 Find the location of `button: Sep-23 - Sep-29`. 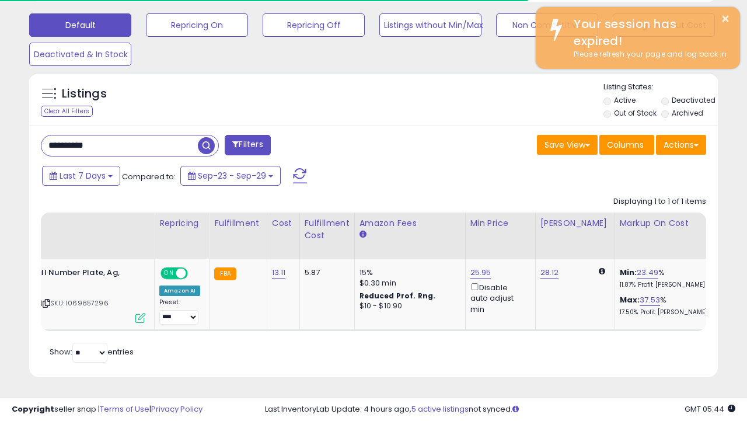

button: Sep-23 - Sep-29 is located at coordinates (231, 176).